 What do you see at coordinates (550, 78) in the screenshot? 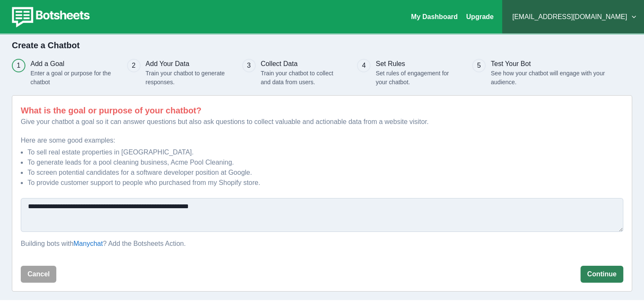
I see `p: See how your chatbot will engage with your audience.` at bounding box center [550, 78].